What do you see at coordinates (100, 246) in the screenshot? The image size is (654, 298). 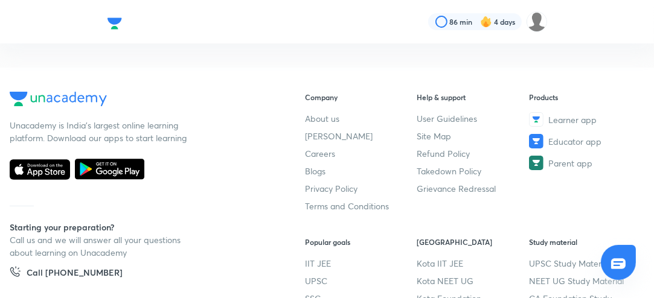 I see `p: Call us and we will answer all your questions about learning on Unacademy` at bounding box center [100, 246].